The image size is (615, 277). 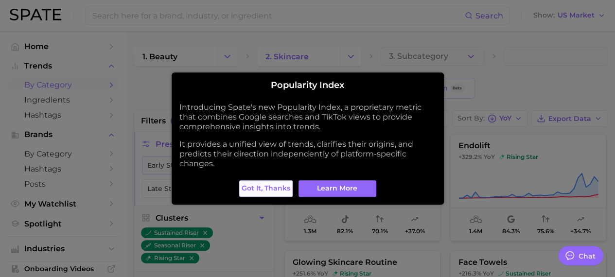 What do you see at coordinates (308, 86) in the screenshot?
I see `h2: Popularity Index` at bounding box center [308, 86].